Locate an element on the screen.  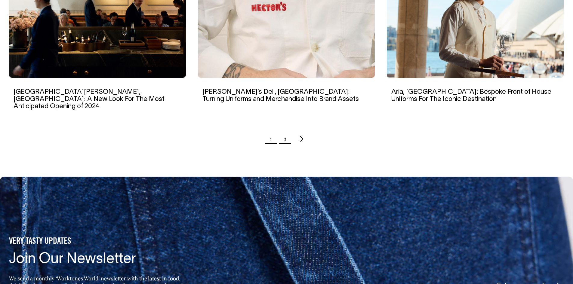
a: Next page is located at coordinates (301, 139).